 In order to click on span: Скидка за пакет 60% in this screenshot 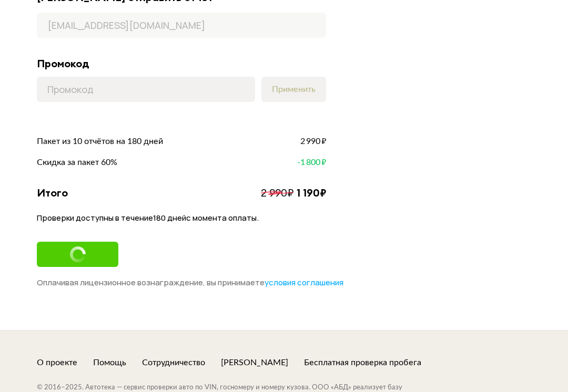, I will do `click(77, 162)`.